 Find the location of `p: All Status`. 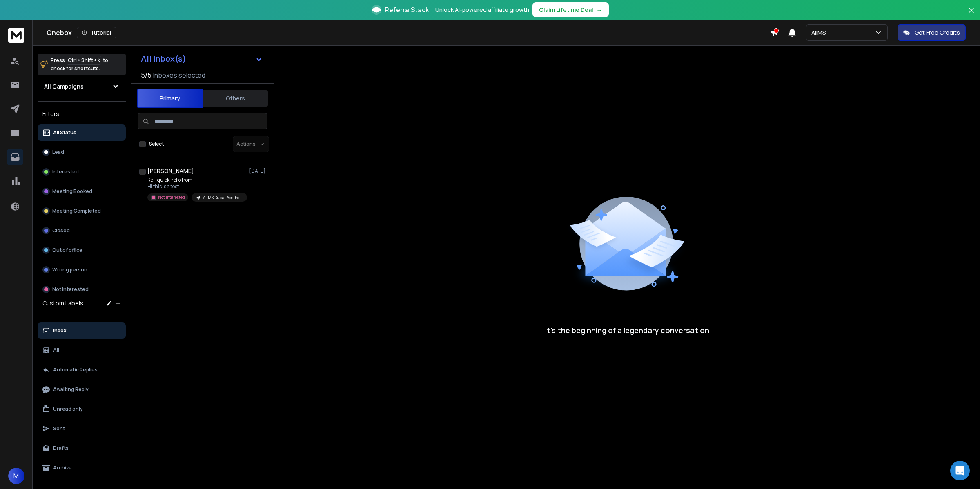

p: All Status is located at coordinates (65, 132).